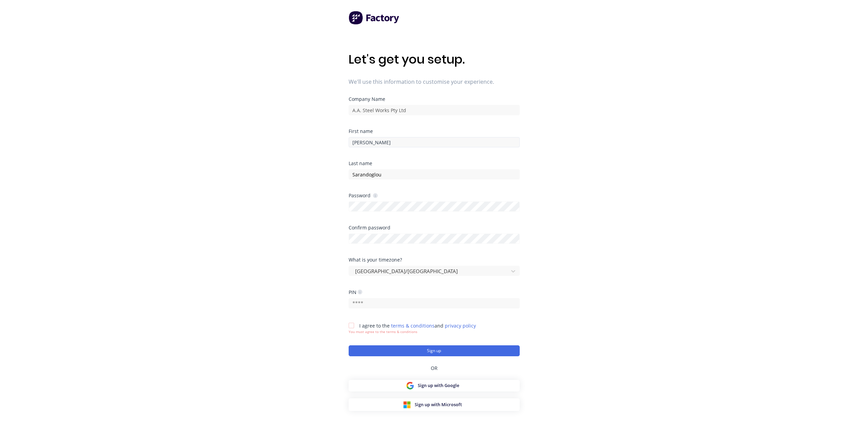 The image size is (868, 439). What do you see at coordinates (356, 292) in the screenshot?
I see `div: PIN` at bounding box center [356, 292].